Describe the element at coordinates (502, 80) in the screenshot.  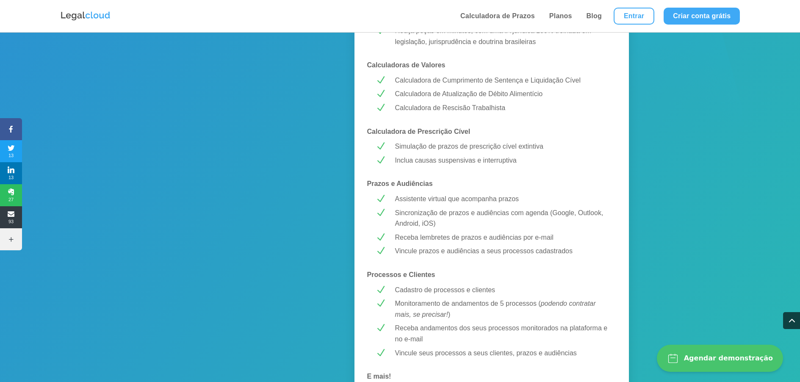
I see `p: Calculadora de Cumprimento de Sentença e Liquidação Cível` at that location.